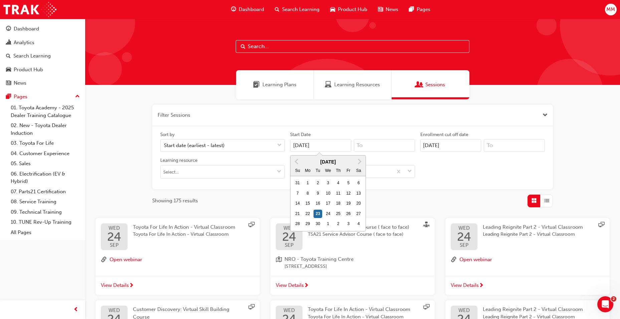  I want to click on div: Choose Friday, September 26th, 2025, so click(349, 214).